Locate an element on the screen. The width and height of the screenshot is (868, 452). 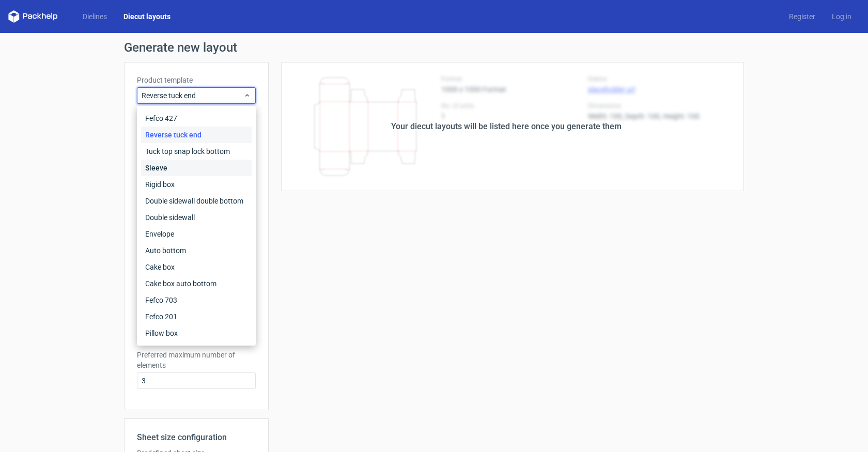
div: Fefco 703 is located at coordinates (197, 300).